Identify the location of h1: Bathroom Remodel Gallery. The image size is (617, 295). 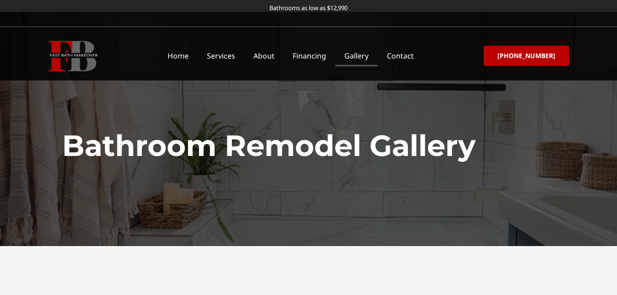
(309, 146).